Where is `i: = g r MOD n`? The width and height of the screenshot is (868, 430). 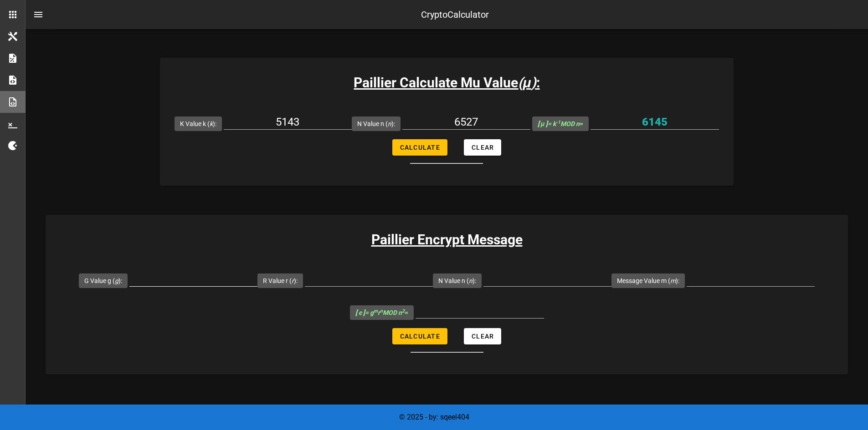 i: = g r MOD n is located at coordinates (380, 313).